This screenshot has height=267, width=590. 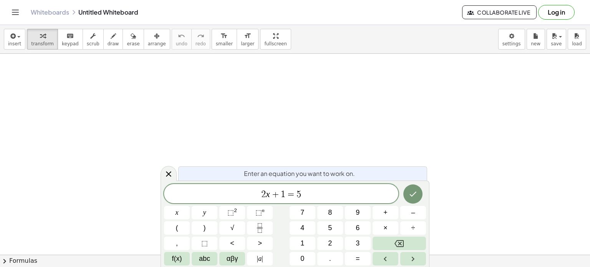 What do you see at coordinates (577, 39) in the screenshot?
I see `button: load` at bounding box center [577, 39].